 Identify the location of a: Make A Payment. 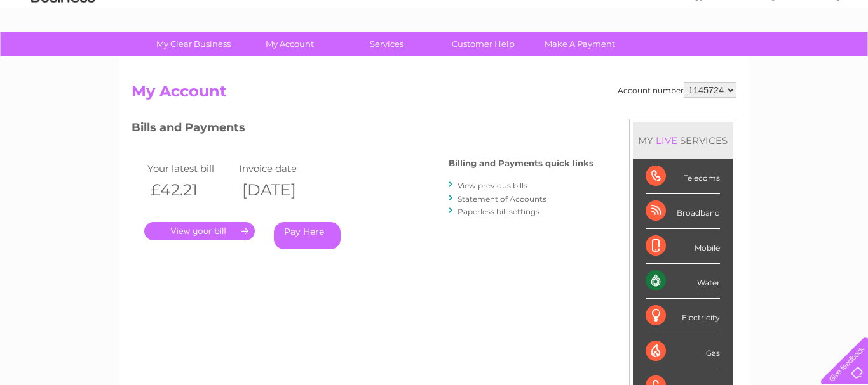
(580, 44).